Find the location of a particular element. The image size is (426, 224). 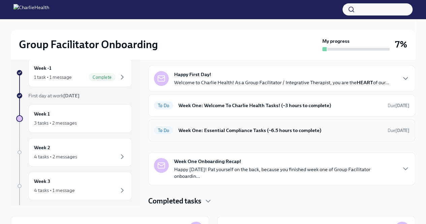

h2: Group Facilitator Onboarding is located at coordinates (88, 44).